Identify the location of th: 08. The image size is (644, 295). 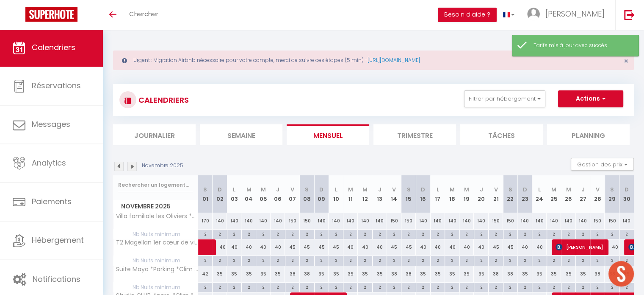
(307, 194).